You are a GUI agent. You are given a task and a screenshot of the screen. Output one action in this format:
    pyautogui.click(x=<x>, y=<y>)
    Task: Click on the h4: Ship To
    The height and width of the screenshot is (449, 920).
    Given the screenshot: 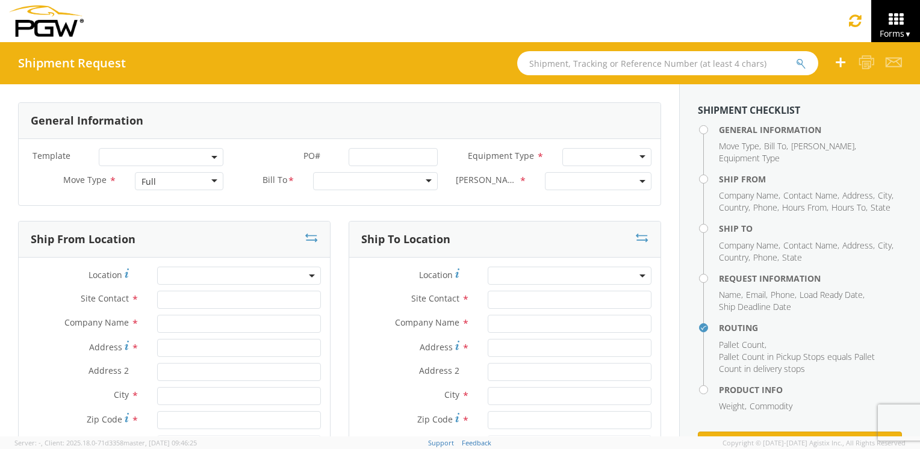 What is the action you would take?
    pyautogui.click(x=810, y=228)
    